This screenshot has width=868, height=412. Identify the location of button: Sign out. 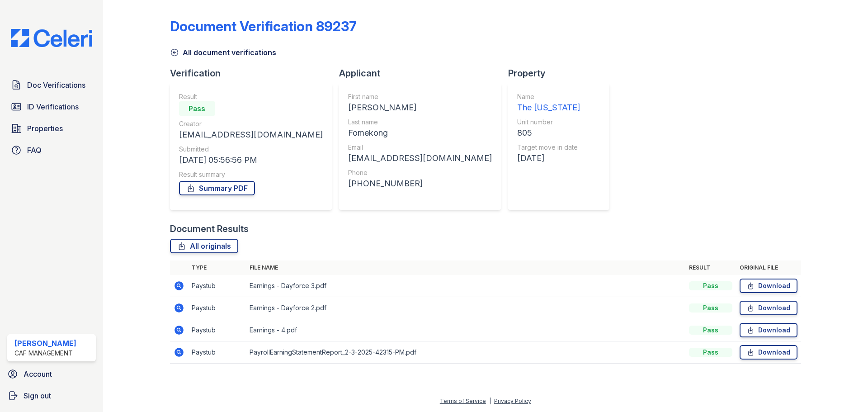
(52, 396).